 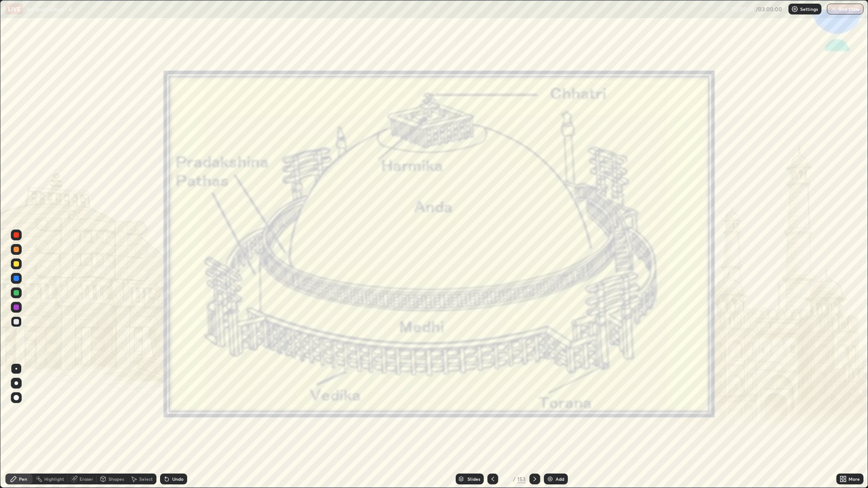 I want to click on div: Shapes, so click(x=116, y=478).